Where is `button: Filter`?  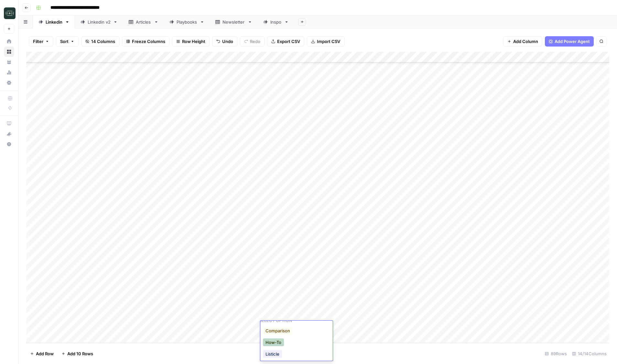
button: Filter is located at coordinates (41, 42).